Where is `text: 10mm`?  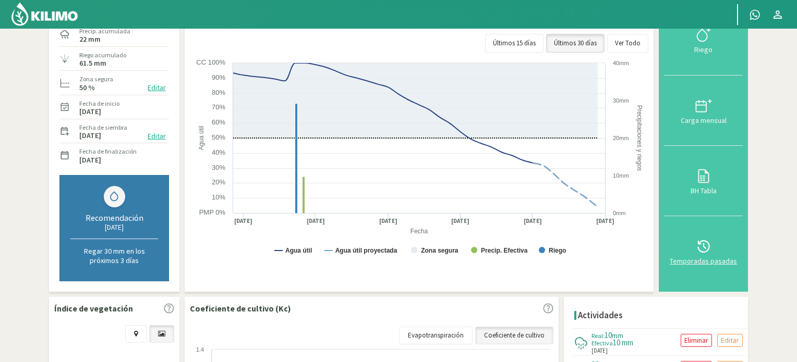 text: 10mm is located at coordinates (620, 176).